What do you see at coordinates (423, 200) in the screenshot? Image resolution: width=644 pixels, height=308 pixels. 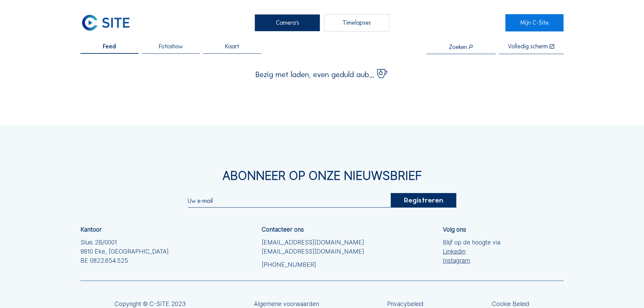 I see `div: Registreren` at bounding box center [423, 200].